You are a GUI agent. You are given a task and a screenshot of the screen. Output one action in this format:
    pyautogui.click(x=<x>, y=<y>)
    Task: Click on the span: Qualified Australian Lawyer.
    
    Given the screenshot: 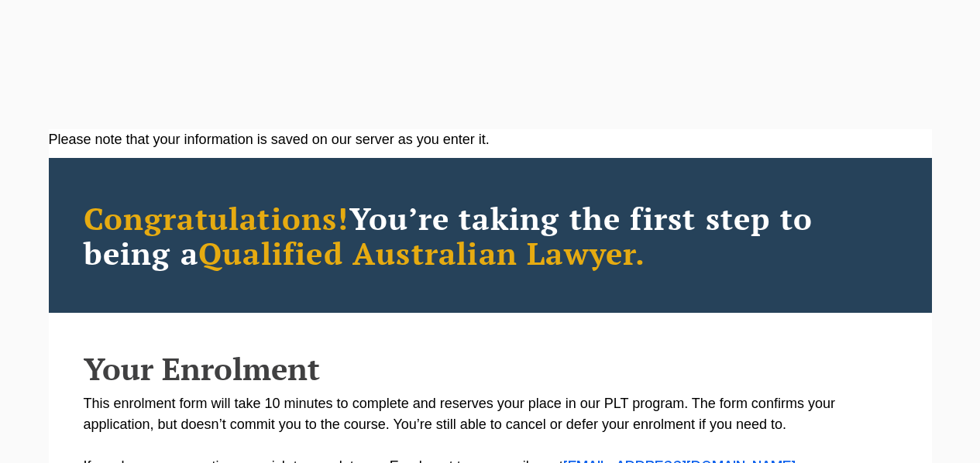 What is the action you would take?
    pyautogui.click(x=422, y=252)
    